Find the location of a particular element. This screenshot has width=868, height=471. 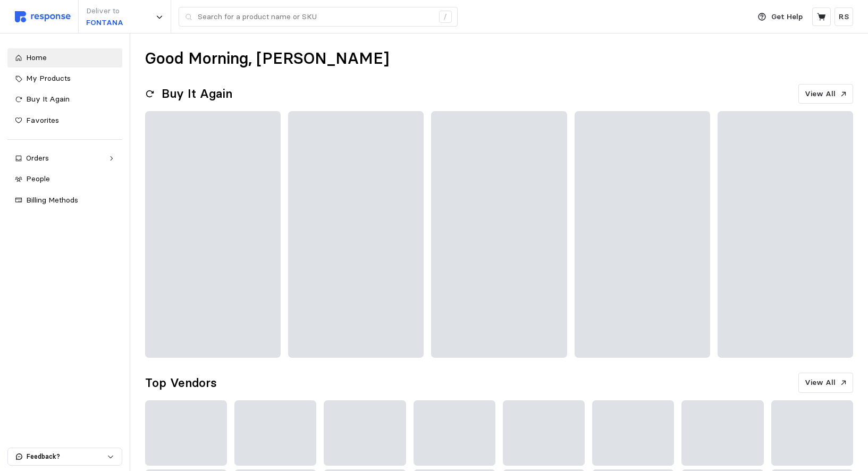

h2: Buy It Again is located at coordinates (197, 93).